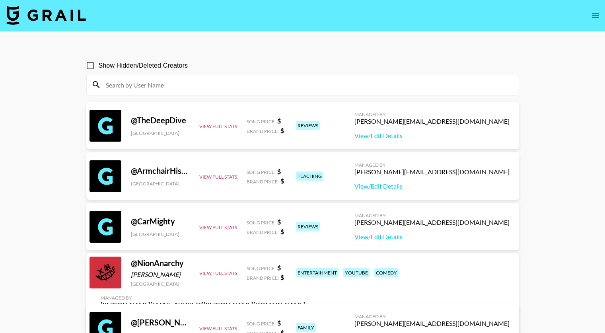 This screenshot has width=605, height=333. What do you see at coordinates (308, 85) in the screenshot?
I see `input: Search by User Name` at bounding box center [308, 85].